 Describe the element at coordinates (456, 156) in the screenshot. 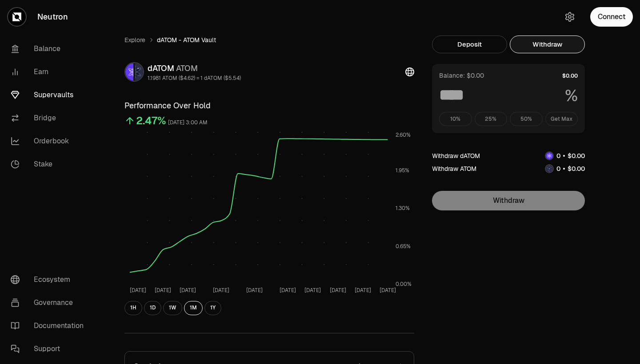

I see `div: Withdraw dATOM` at that location.